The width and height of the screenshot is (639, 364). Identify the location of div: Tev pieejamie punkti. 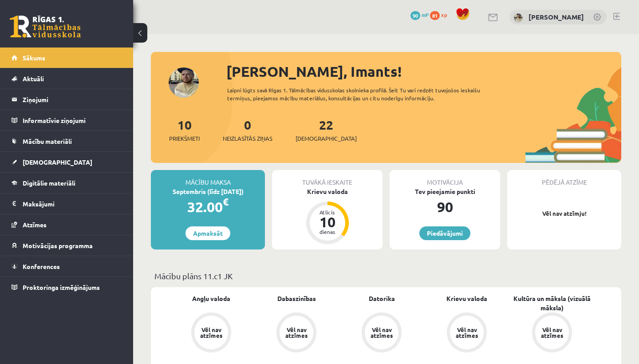
(445, 191).